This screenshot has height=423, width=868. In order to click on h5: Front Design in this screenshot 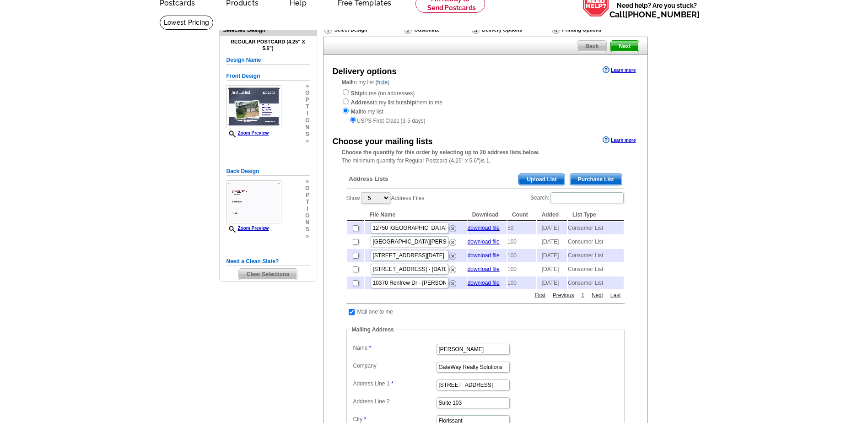, I will do `click(268, 76)`.